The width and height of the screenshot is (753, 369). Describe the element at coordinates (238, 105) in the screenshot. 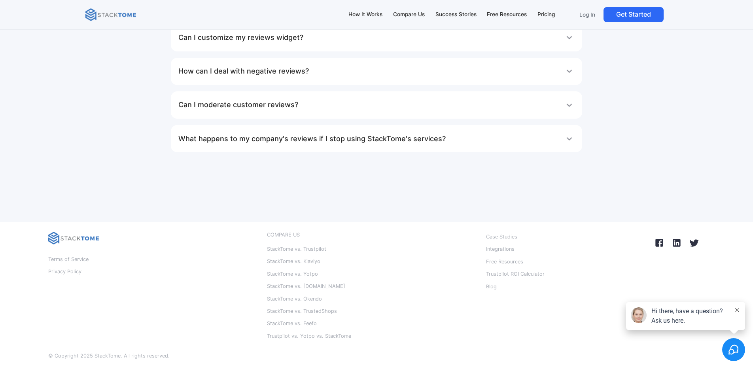

I see `h1: Can I moderate customer reviews?` at that location.